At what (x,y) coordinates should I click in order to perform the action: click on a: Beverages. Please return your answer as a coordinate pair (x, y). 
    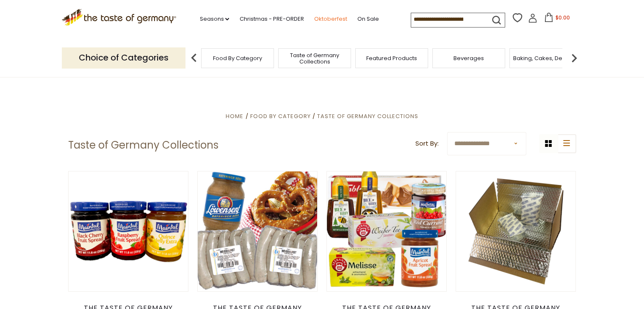
    Looking at the image, I should click on (469, 58).